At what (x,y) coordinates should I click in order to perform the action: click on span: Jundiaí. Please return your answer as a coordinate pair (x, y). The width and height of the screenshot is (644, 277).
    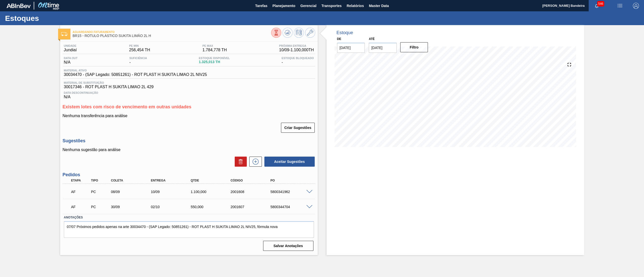
    Looking at the image, I should click on (70, 50).